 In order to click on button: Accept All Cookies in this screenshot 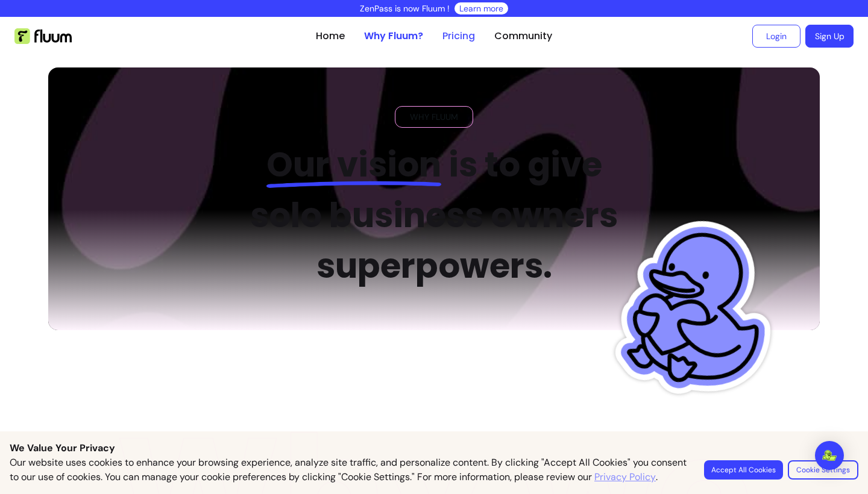, I will do `click(743, 470)`.